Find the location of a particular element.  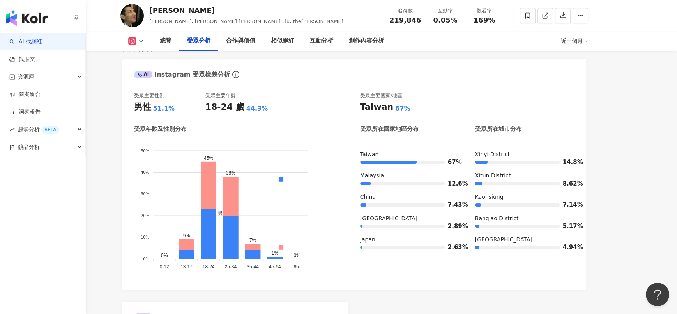

img: KOL Avatar is located at coordinates (132, 16).